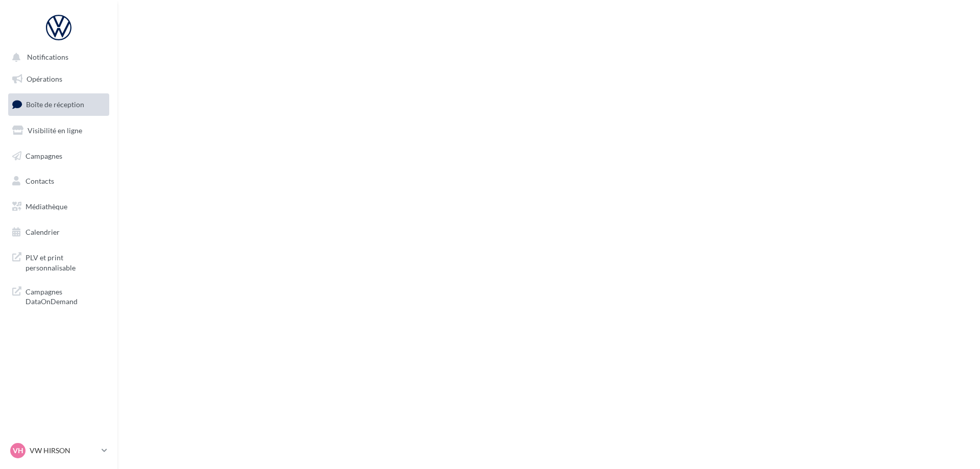 The width and height of the screenshot is (980, 469). What do you see at coordinates (18, 450) in the screenshot?
I see `span: VH` at bounding box center [18, 450].